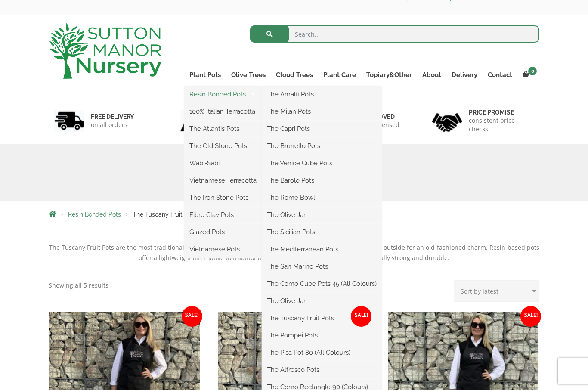 The height and width of the screenshot is (390, 588). Describe the element at coordinates (223, 111) in the screenshot. I see `a: 100% Italian Terracotta` at that location.